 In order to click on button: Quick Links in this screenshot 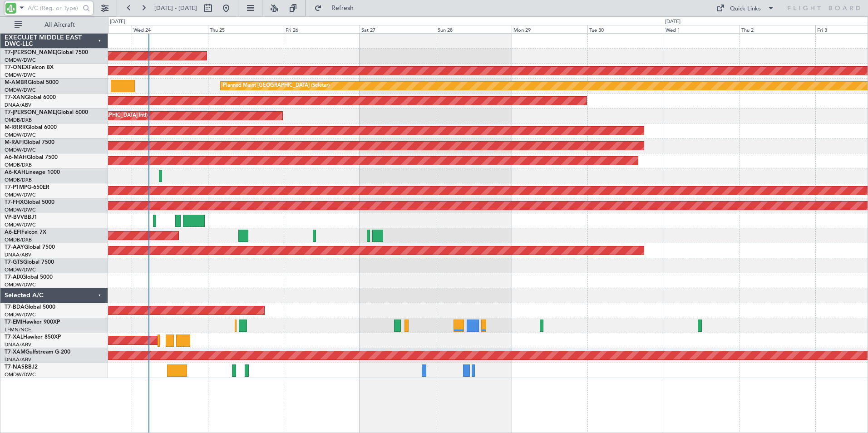, I will do `click(746, 8)`.